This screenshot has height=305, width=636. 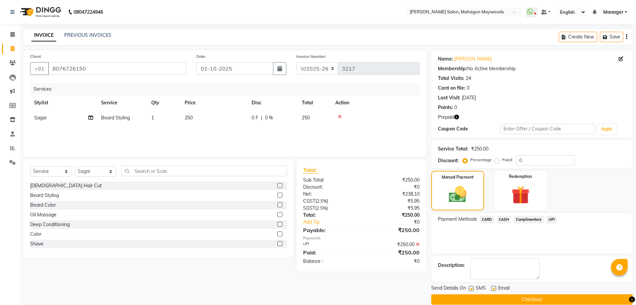 What do you see at coordinates (50, 225) in the screenshot?
I see `div: Deep Conditioning` at bounding box center [50, 225].